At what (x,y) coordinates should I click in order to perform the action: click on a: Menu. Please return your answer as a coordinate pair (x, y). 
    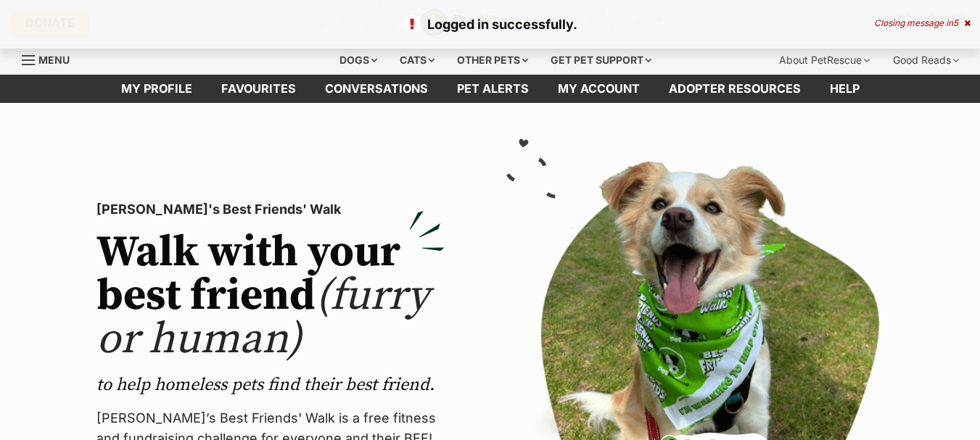
    Looking at the image, I should click on (50, 58).